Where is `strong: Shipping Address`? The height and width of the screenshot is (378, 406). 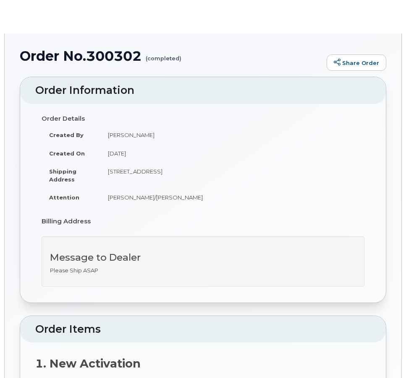
strong: Shipping Address is located at coordinates (63, 175).